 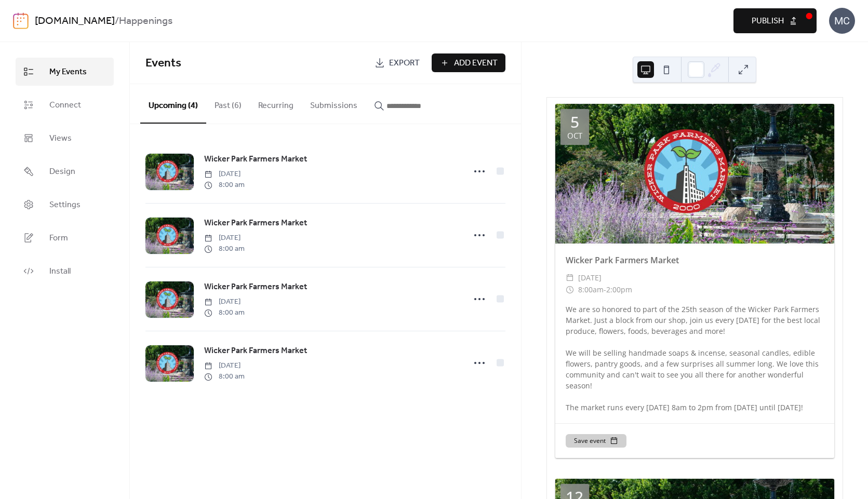 What do you see at coordinates (842, 21) in the screenshot?
I see `div: MC` at bounding box center [842, 21].